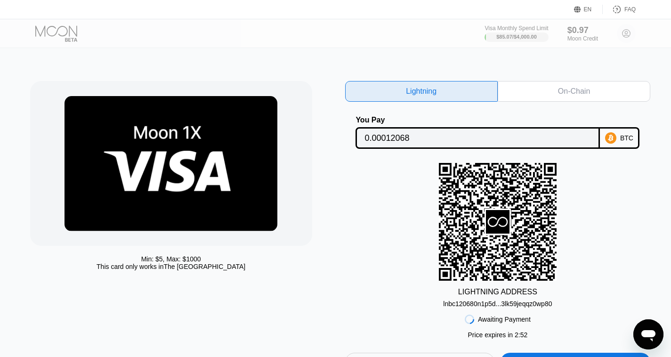  What do you see at coordinates (497, 335) in the screenshot?
I see `div: Price expires in` at bounding box center [497, 335].